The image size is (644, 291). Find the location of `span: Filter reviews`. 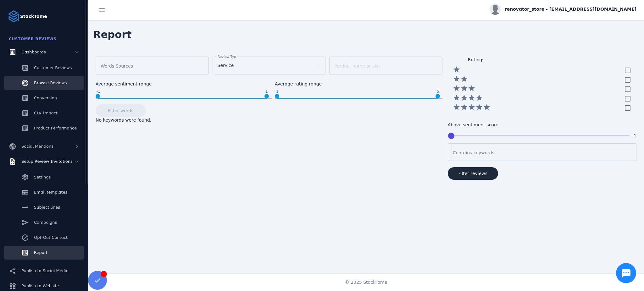

span: Filter reviews is located at coordinates (473, 173).